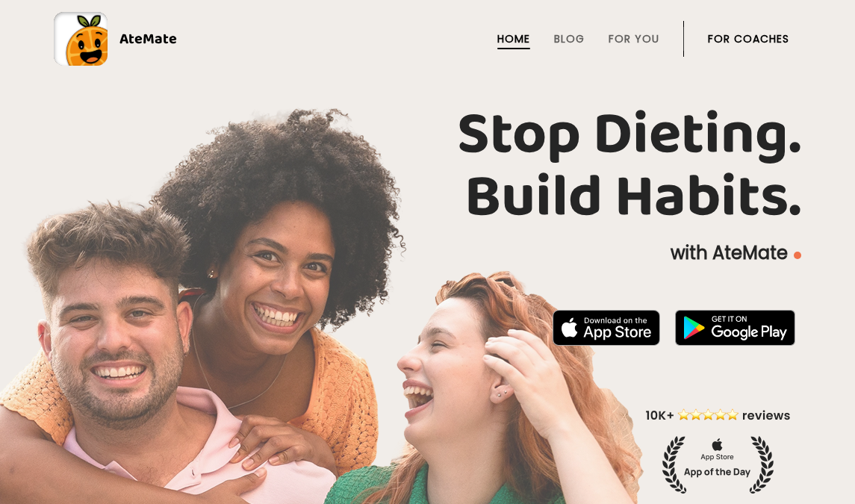 This screenshot has width=855, height=504. Describe the element at coordinates (734, 327) in the screenshot. I see `img: badge-download-google.png` at that location.